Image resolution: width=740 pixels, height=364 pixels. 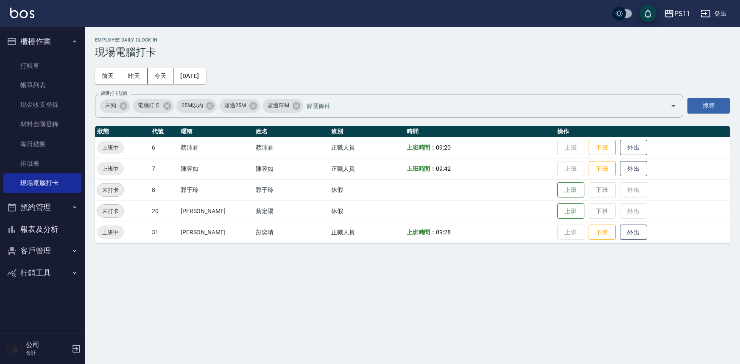 I want to click on span: 09:28, so click(x=443, y=232).